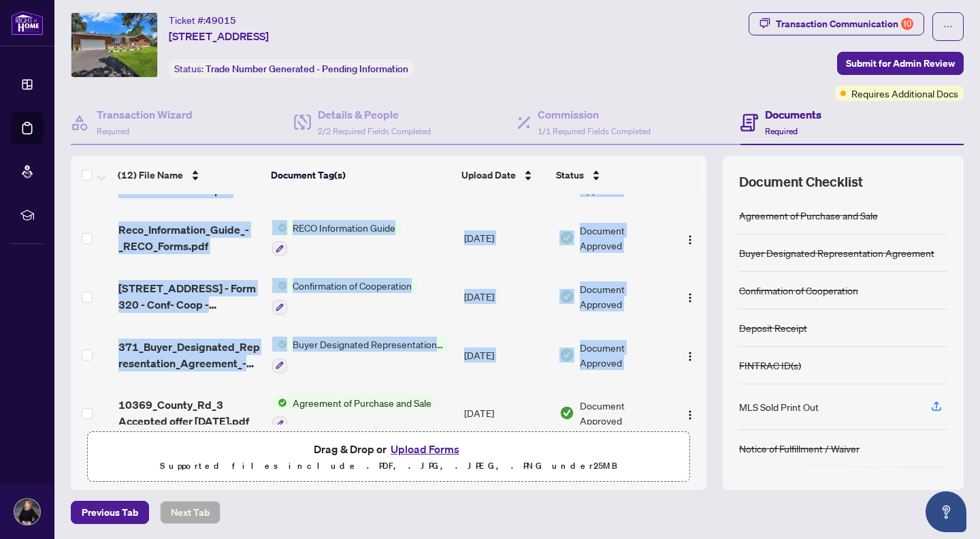  I want to click on span: Submit for Admin Review, so click(900, 63).